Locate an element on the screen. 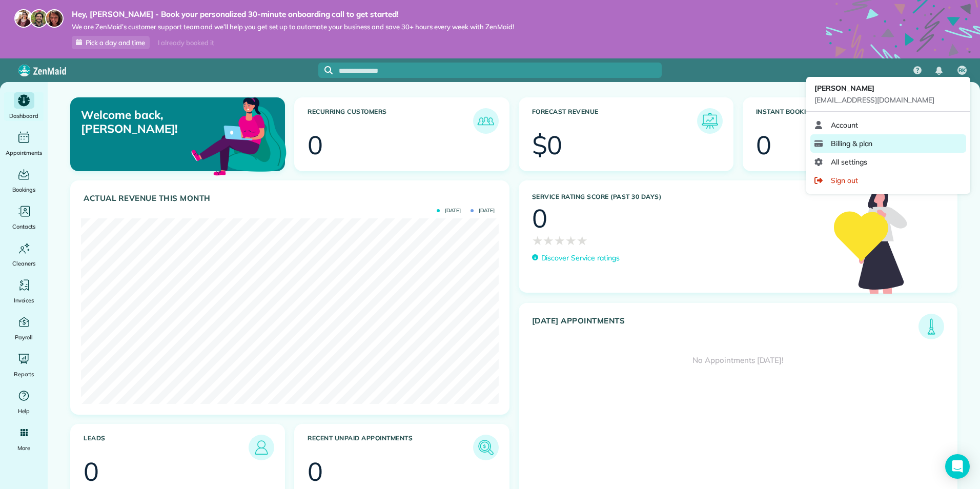  span: Payroll is located at coordinates (24, 338).